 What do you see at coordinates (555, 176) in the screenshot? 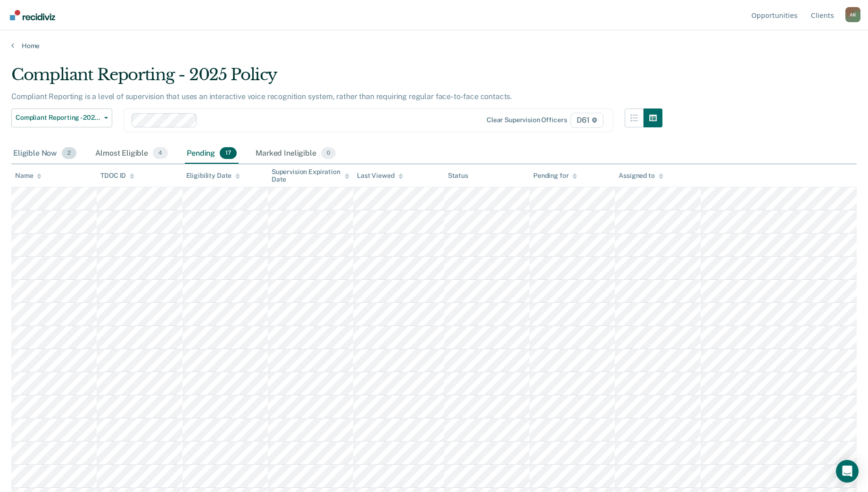
I see `div: Pending for` at bounding box center [555, 176].